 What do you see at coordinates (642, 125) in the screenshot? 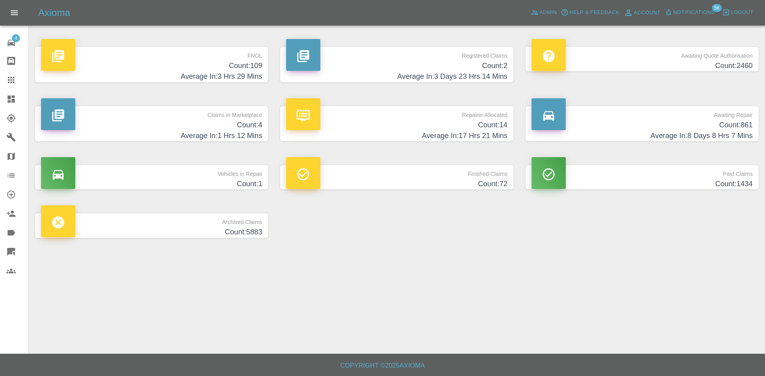
I see `h4: Count: 861` at bounding box center [642, 125].